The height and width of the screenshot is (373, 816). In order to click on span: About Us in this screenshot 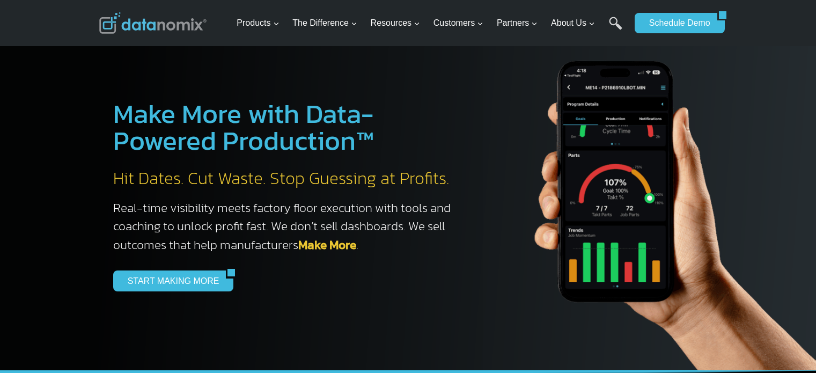, I will do `click(573, 23)`.